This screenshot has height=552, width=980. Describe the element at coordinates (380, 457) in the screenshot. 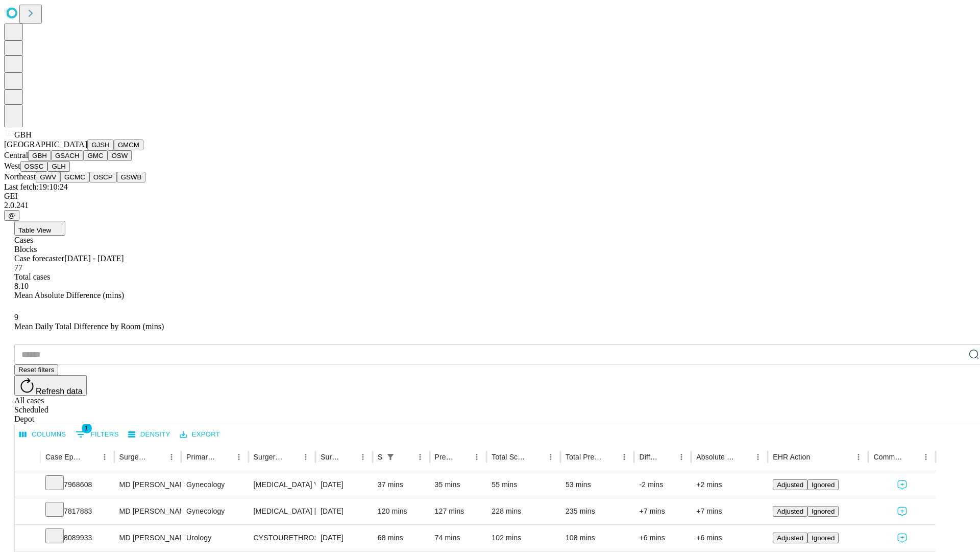

I see `div: Scheduled In Room Duration` at that location.